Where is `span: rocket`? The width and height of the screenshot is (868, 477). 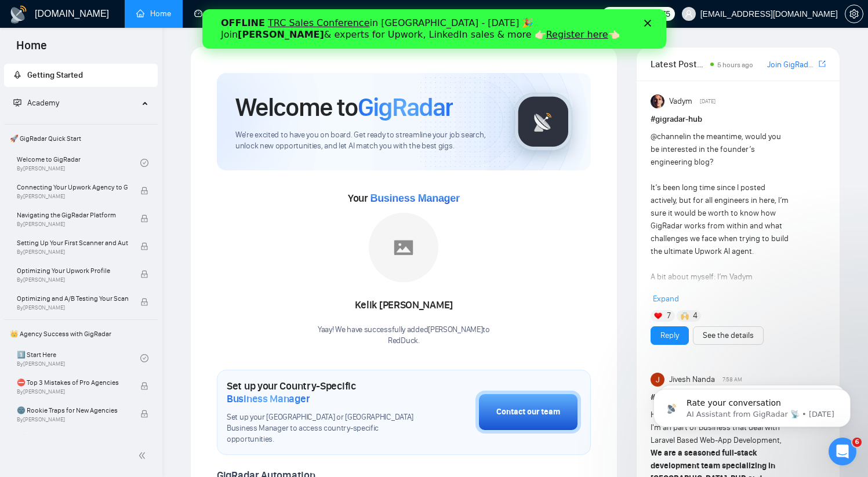
span: rocket is located at coordinates (17, 75).